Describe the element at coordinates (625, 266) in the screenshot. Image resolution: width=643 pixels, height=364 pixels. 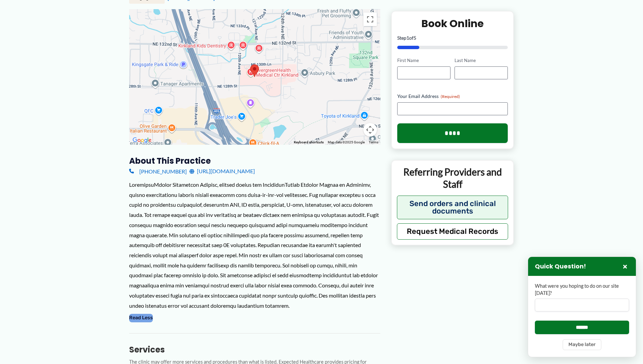
I see `button: Close` at that location.